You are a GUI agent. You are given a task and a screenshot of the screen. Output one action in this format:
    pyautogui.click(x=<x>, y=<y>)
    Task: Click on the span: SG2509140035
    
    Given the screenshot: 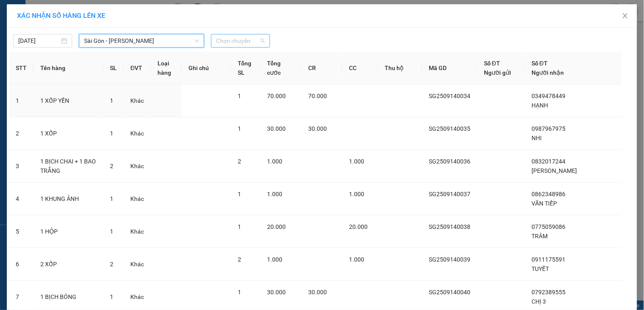 What is the action you would take?
    pyautogui.click(x=450, y=129)
    